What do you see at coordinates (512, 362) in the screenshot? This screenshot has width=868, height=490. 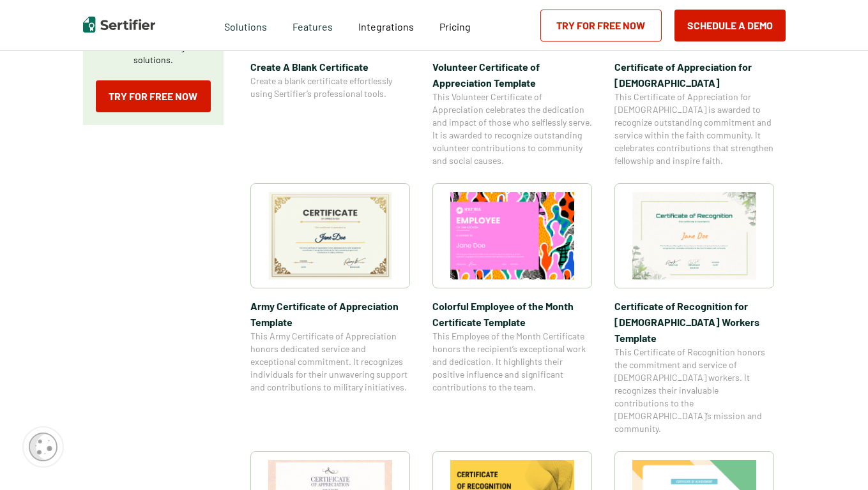 I see `span: This Employee of the Month Certificate honors the recipient’s exceptional work and dedication. It...` at bounding box center [512, 362].